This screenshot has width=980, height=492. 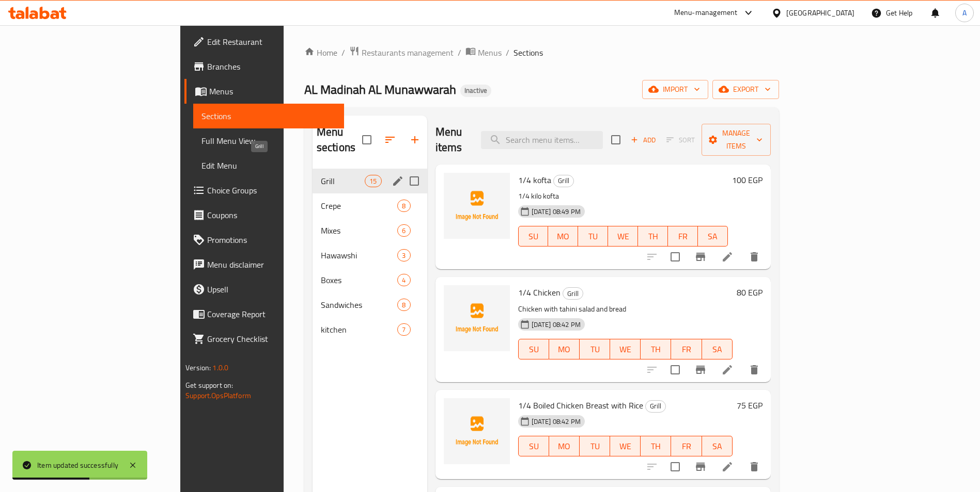 I want to click on span: Choice Groups, so click(x=271, y=191).